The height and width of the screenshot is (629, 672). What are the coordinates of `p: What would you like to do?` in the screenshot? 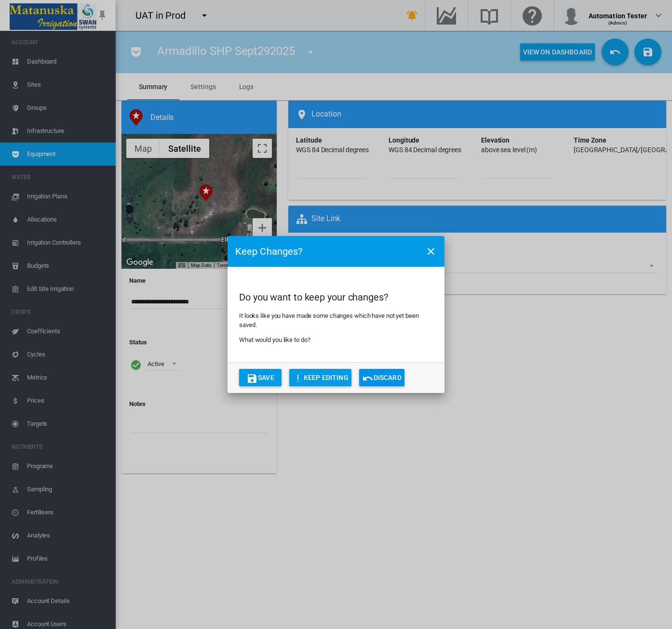 It's located at (336, 341).